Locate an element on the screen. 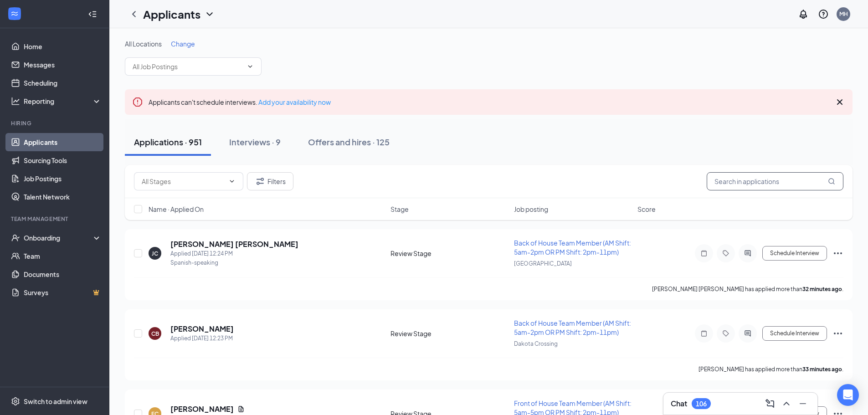 This screenshot has width=868, height=415. svg: Filter is located at coordinates (260, 182).